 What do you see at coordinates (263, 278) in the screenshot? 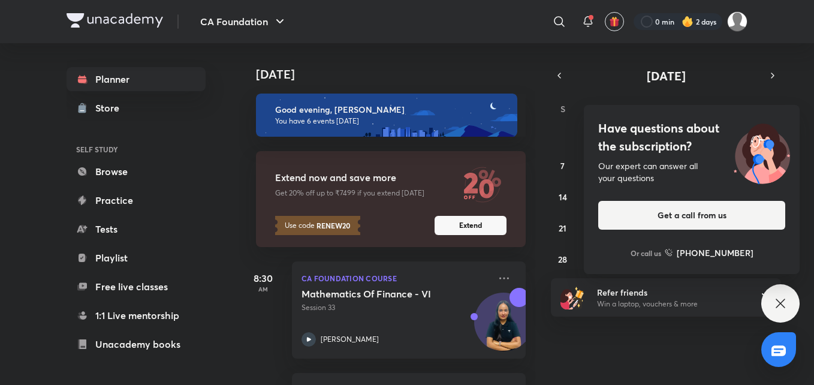
I see `h5: 8:30` at bounding box center [263, 278].